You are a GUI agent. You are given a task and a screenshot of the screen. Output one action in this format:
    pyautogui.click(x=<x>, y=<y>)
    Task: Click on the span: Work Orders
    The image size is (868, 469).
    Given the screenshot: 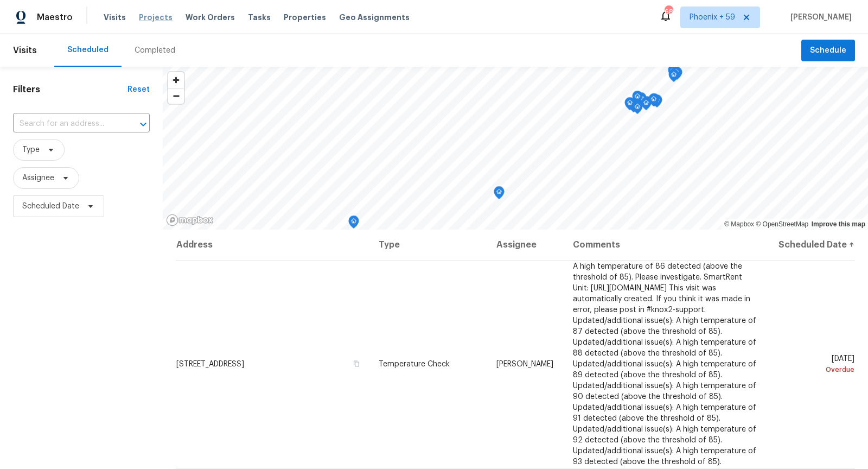 What is the action you would take?
    pyautogui.click(x=210, y=18)
    